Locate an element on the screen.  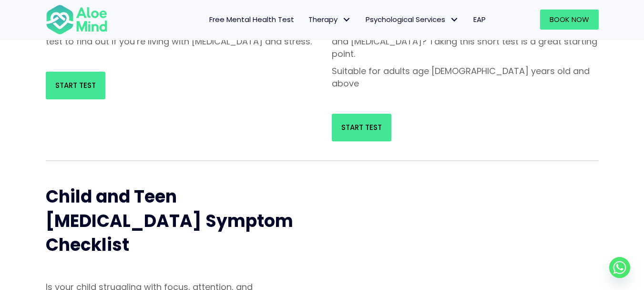
a: TherapyTherapy: submenu is located at coordinates (330, 20).